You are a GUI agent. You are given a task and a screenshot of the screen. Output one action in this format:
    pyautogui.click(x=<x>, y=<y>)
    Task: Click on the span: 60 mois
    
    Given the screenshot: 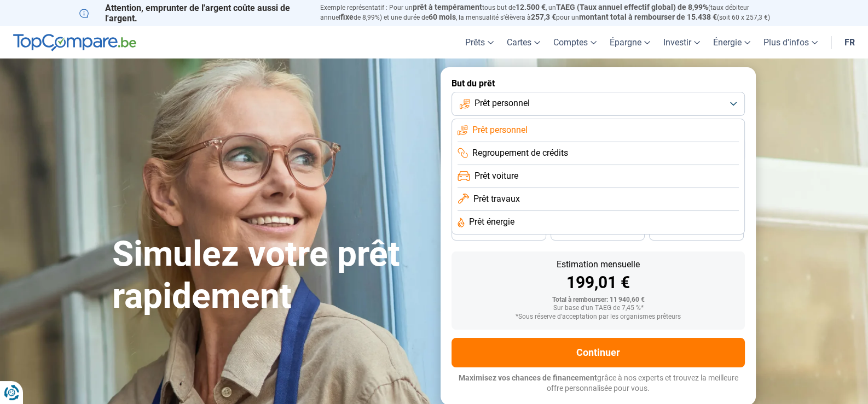 What is the action you would take?
    pyautogui.click(x=442, y=17)
    